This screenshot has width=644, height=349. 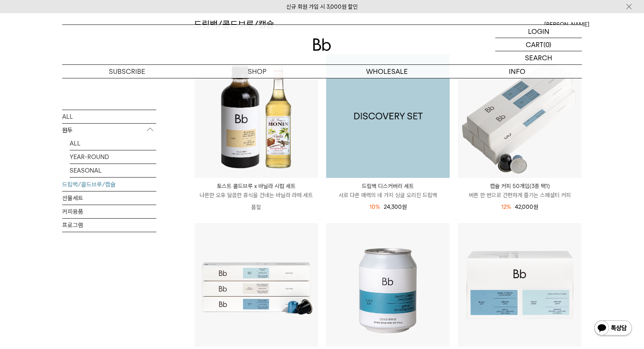 I want to click on img: 토스트 콜드브루 x 바닐라 시럽 세트, so click(x=256, y=116).